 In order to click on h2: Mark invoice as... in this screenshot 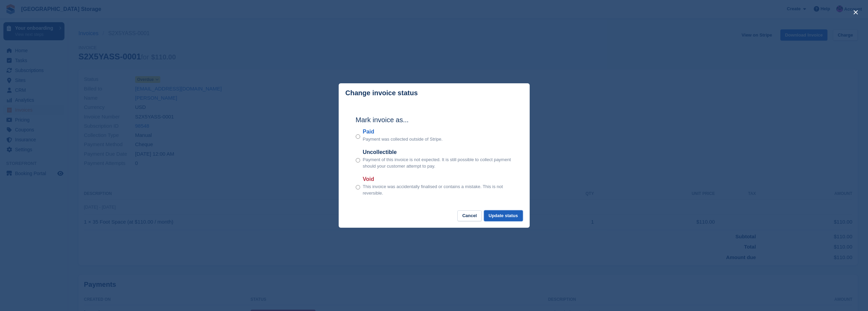, I will do `click(434, 120)`.